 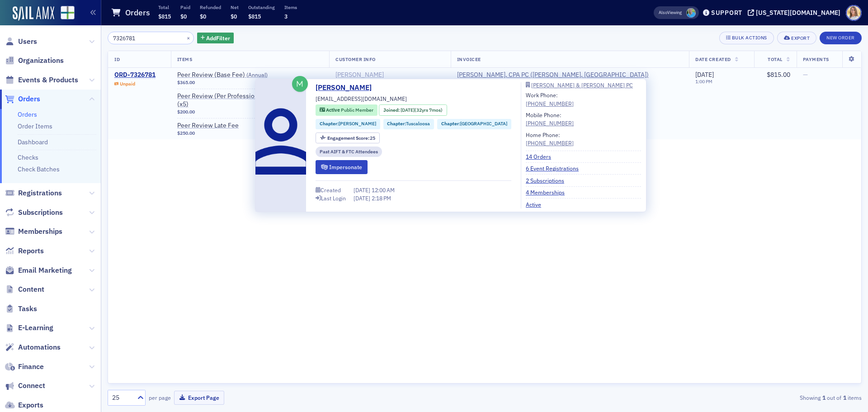 I want to click on div: Bulk Actions, so click(x=750, y=37).